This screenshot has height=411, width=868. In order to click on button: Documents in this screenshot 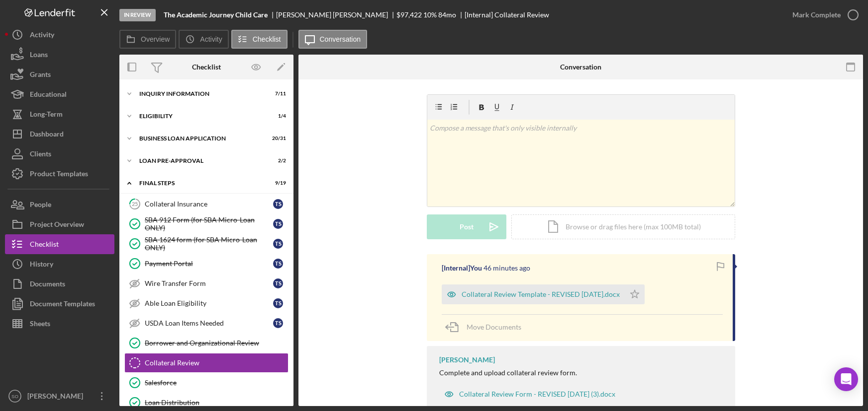, I will do `click(60, 284)`.